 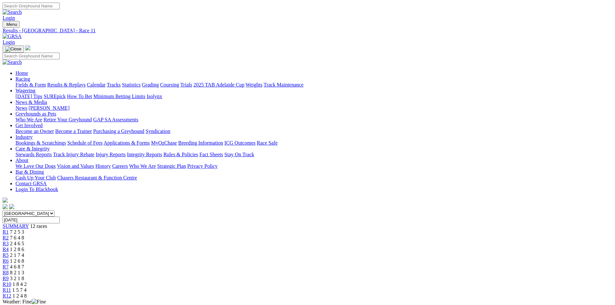 I want to click on div: Industry, so click(x=314, y=143).